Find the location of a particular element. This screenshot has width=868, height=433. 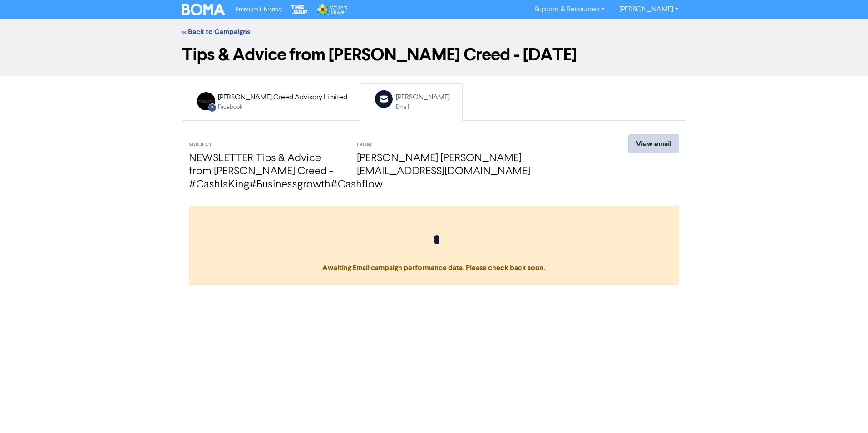

span: Awaiting Email campaign performance data. Please check back soon. is located at coordinates (434, 254).